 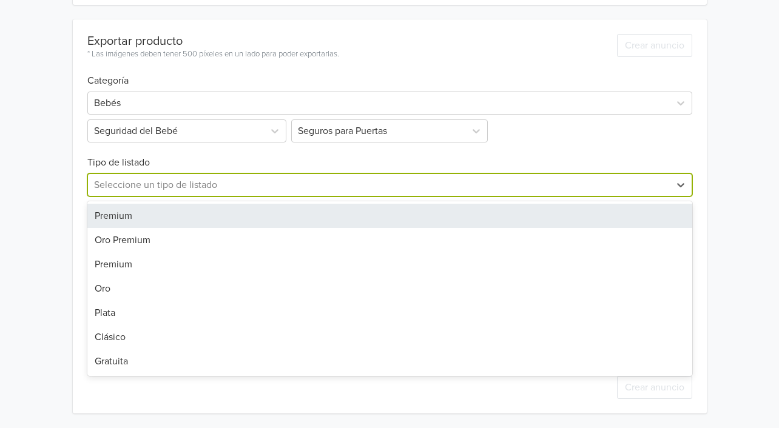 I want to click on div: * Las imágenes deben tener 500 píxeles en un lado para poder exportarlas., so click(x=213, y=55).